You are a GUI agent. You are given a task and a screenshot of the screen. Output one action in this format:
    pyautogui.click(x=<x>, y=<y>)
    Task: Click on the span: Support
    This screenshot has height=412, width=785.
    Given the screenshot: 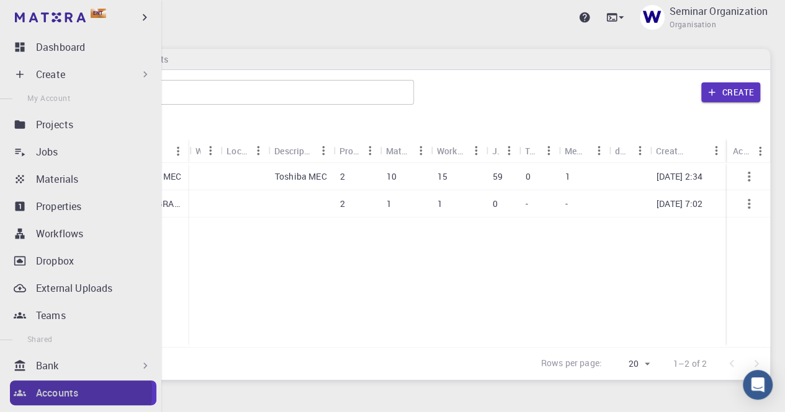 What is the action you would take?
    pyautogui.click(x=47, y=14)
    